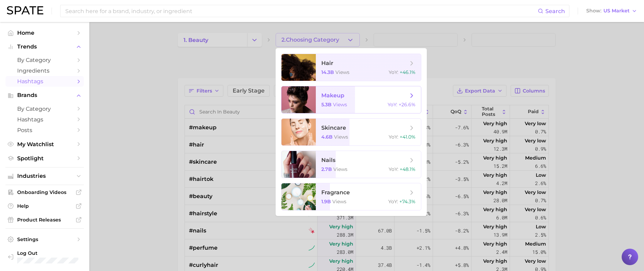 The image size is (644, 271). I want to click on span: nails, so click(328, 160).